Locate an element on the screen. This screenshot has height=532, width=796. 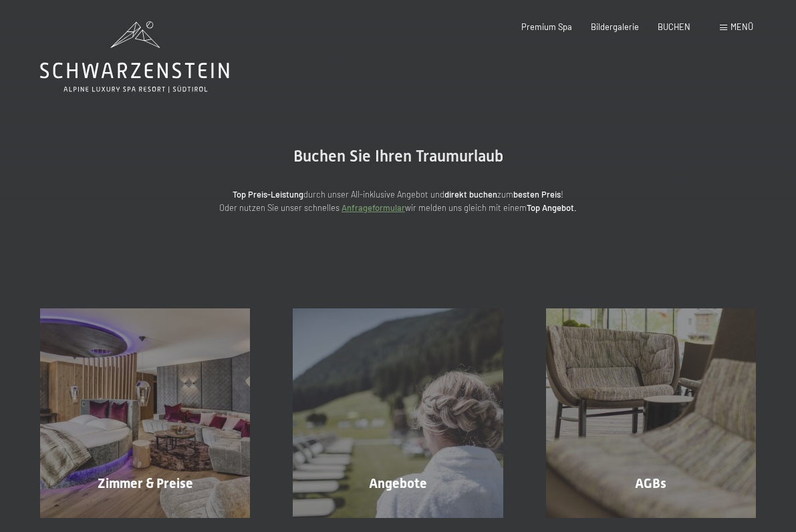
strong: besten Preis is located at coordinates (536, 194).